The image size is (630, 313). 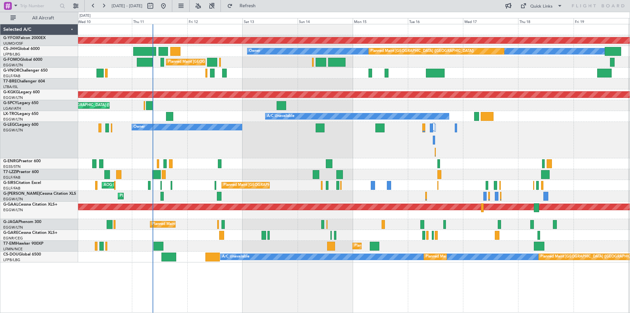 What do you see at coordinates (39, 18) in the screenshot?
I see `button: All Aircraft` at bounding box center [39, 18].